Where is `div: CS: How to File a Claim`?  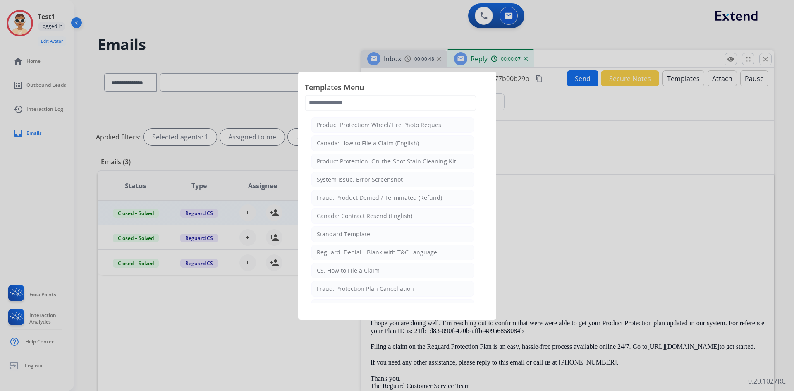 div: CS: How to File a Claim is located at coordinates (348, 270).